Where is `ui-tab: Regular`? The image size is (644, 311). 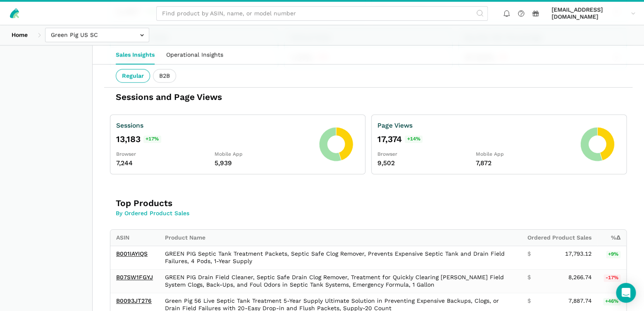
ui-tab: Regular is located at coordinates (133, 76).